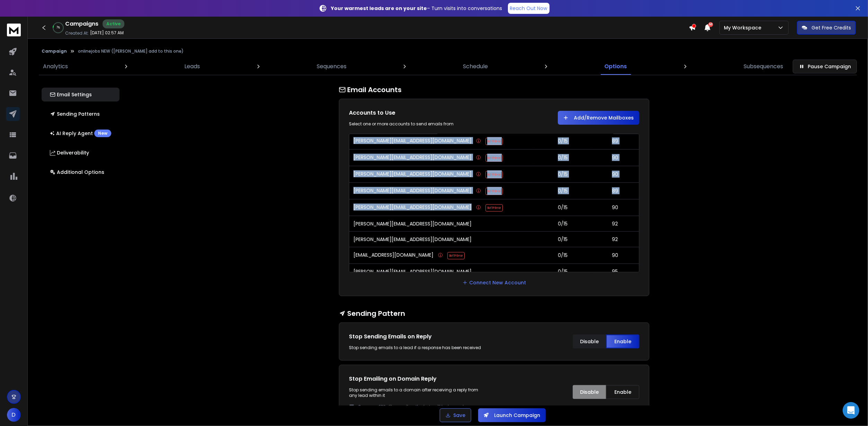 The height and width of the screenshot is (426, 868). I want to click on p: Leads, so click(192, 67).